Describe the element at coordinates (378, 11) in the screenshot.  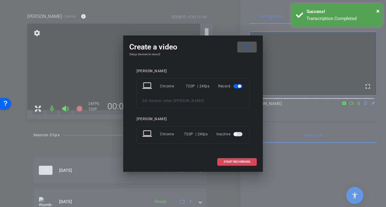
I see `button: Close` at that location.